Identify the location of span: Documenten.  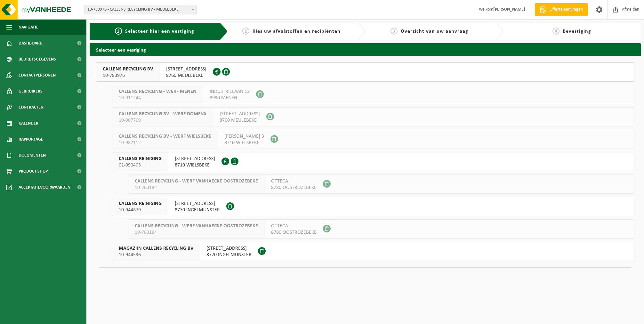
(32, 155).